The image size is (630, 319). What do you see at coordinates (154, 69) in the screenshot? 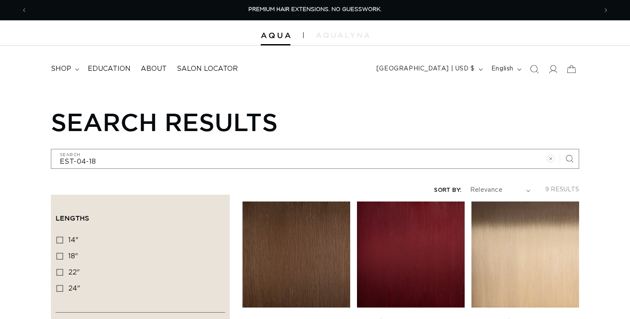
I see `span: About` at bounding box center [154, 69].